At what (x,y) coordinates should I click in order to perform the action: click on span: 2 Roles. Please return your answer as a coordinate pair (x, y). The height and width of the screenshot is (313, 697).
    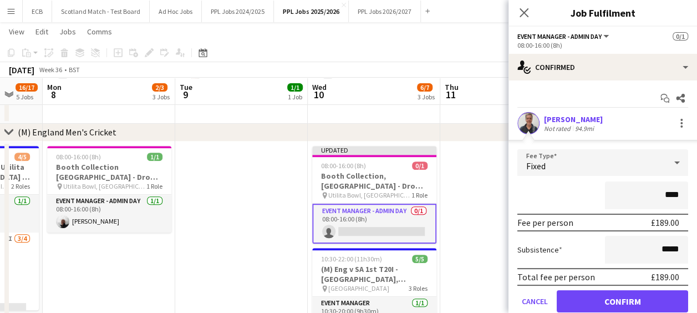
    Looking at the image, I should click on (21, 186).